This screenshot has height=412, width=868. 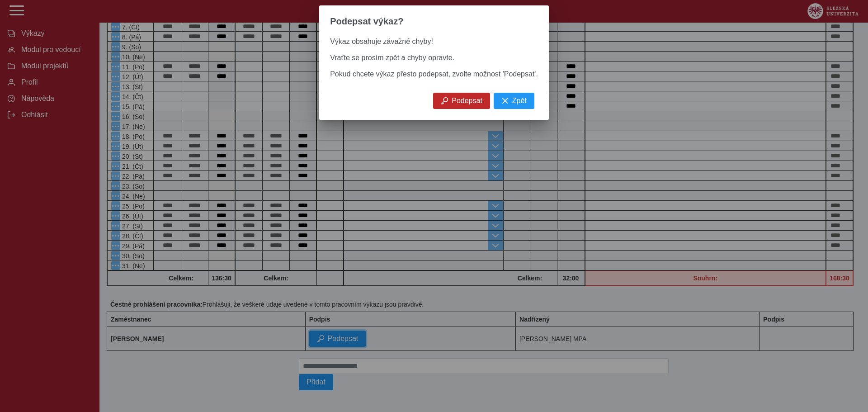 I want to click on button: Podepsat, so click(x=461, y=101).